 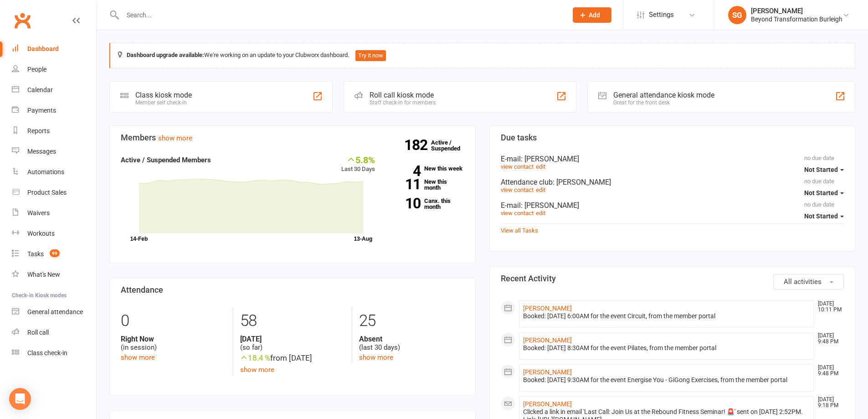 I want to click on span: Settings, so click(x=661, y=15).